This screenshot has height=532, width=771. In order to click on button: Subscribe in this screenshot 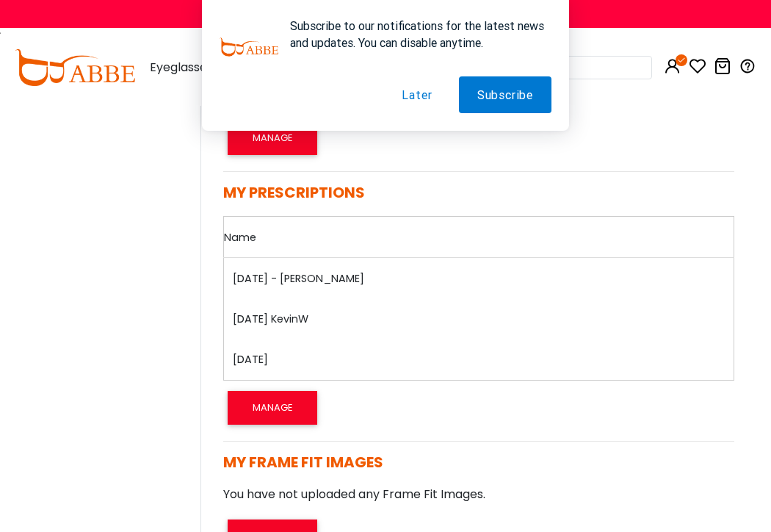, I will do `click(505, 95)`.